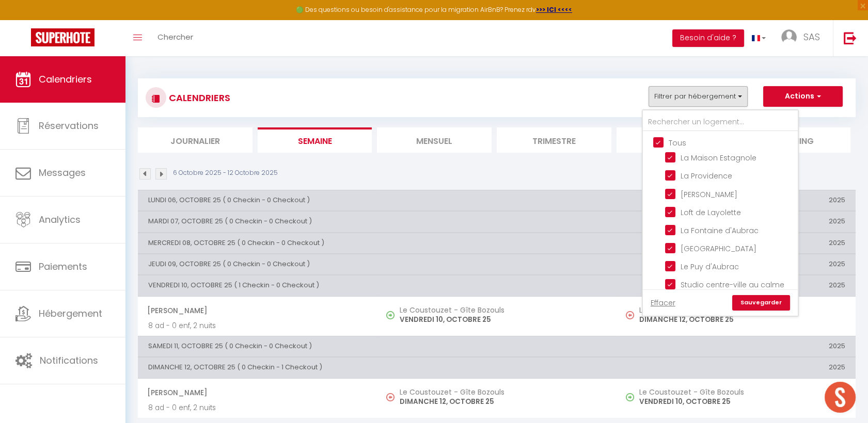  What do you see at coordinates (840, 397) in the screenshot?
I see `div: Ouvrir le chat` at bounding box center [840, 397].